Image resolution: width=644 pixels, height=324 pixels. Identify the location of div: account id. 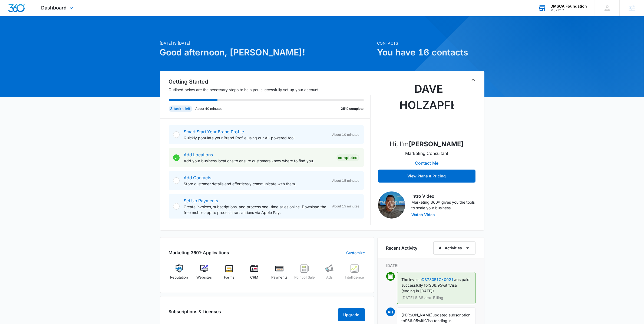
(569, 10).